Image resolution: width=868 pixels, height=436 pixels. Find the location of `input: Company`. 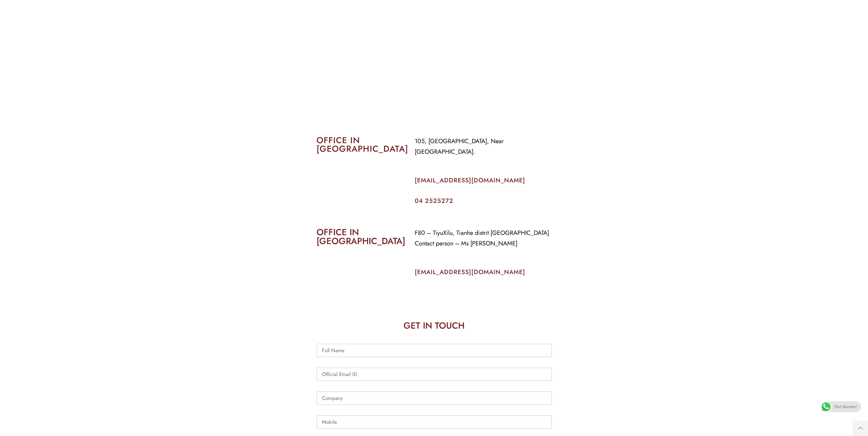

input: Company is located at coordinates (435, 398).